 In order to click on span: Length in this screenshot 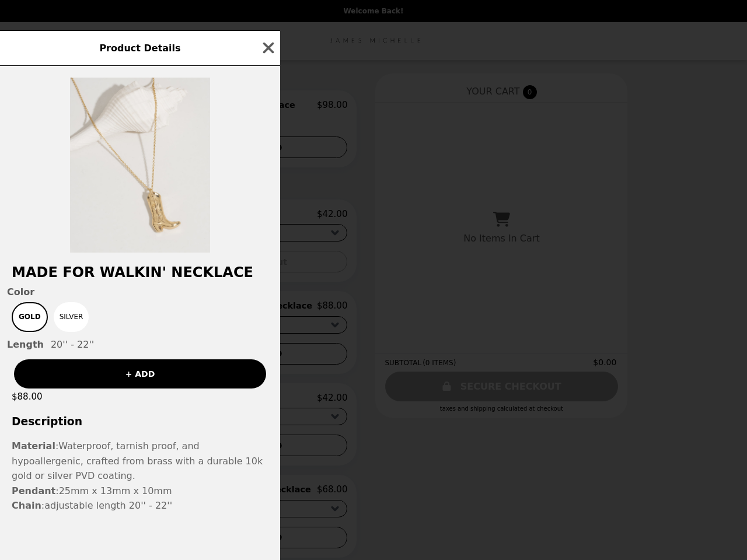, I will do `click(25, 344)`.